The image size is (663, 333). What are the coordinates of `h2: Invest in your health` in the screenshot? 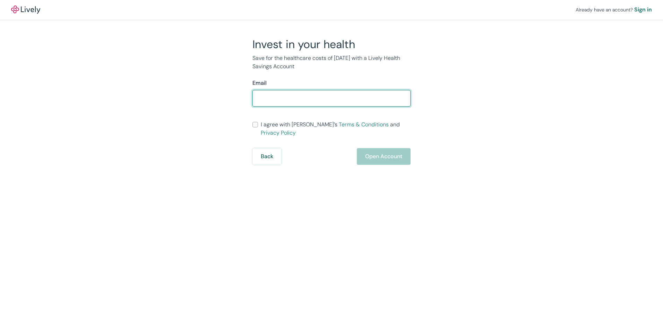 It's located at (331, 44).